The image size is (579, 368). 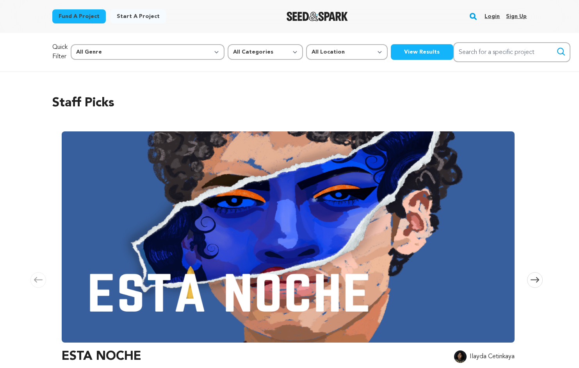 I want to click on img: 2560246e7f205256.jpg, so click(x=461, y=356).